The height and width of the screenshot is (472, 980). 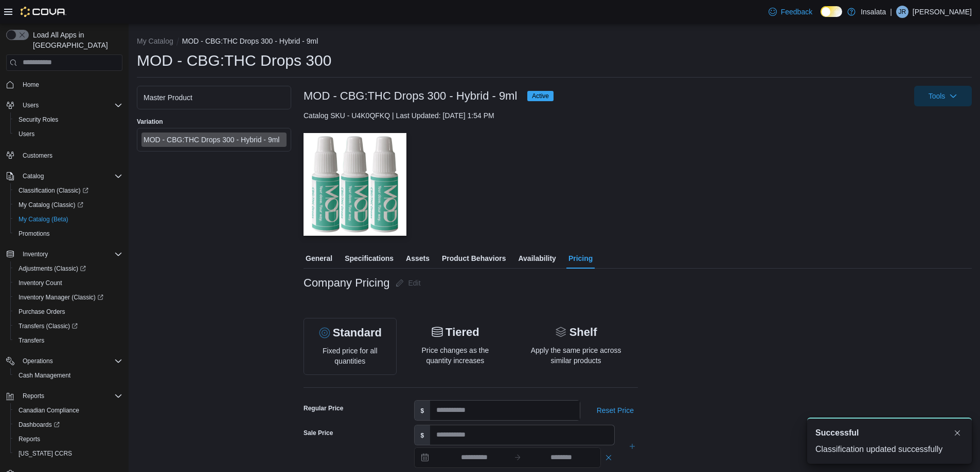 I want to click on button: Inventory, so click(x=64, y=255).